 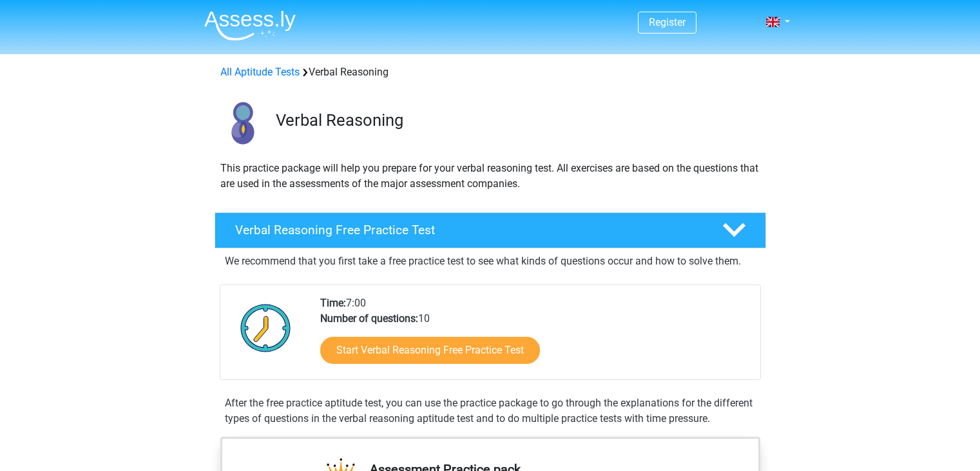 What do you see at coordinates (516, 120) in the screenshot?
I see `h3: Verbal Reasoning` at bounding box center [516, 120].